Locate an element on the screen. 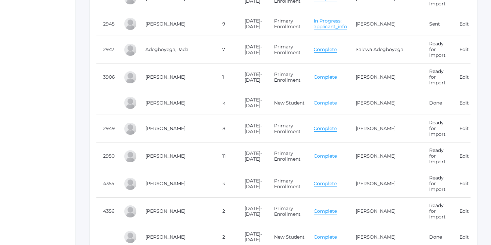  td: 4355 is located at coordinates (106, 184).